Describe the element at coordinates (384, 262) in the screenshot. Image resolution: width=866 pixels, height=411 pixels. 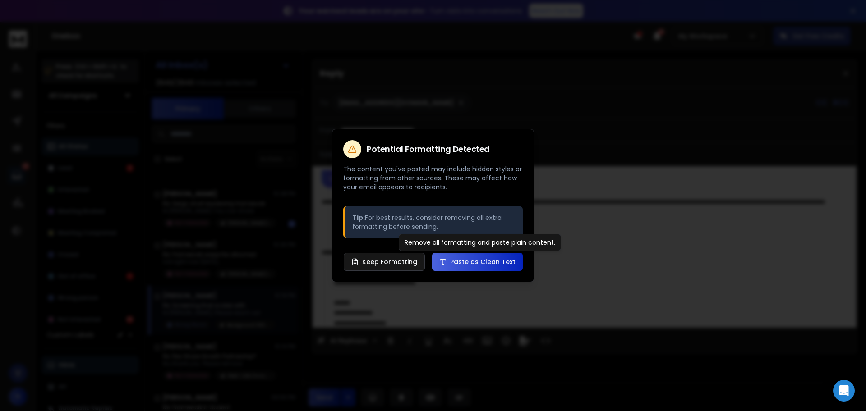
I see `button: Keep Formatting` at that location.